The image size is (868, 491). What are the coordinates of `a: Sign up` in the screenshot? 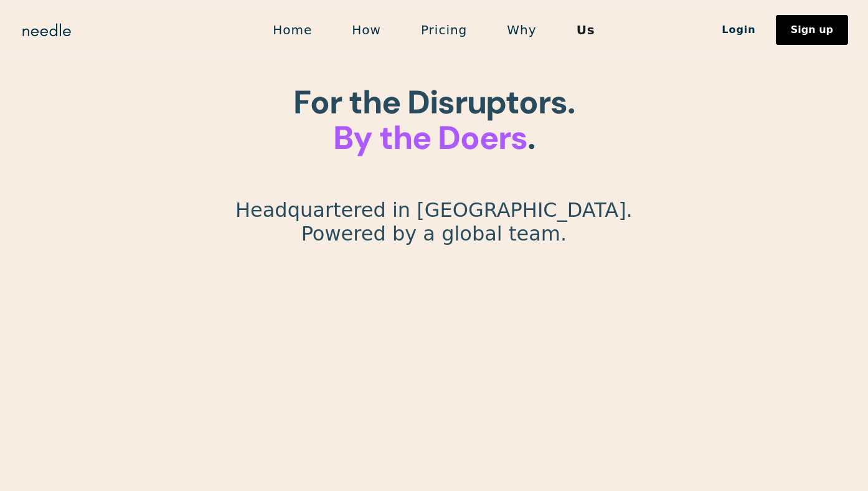 It's located at (812, 30).